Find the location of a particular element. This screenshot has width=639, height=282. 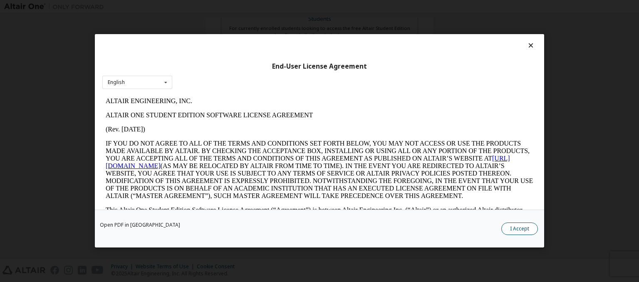

p: ALTAIR ENGINEERING, INC. is located at coordinates (217, 7).